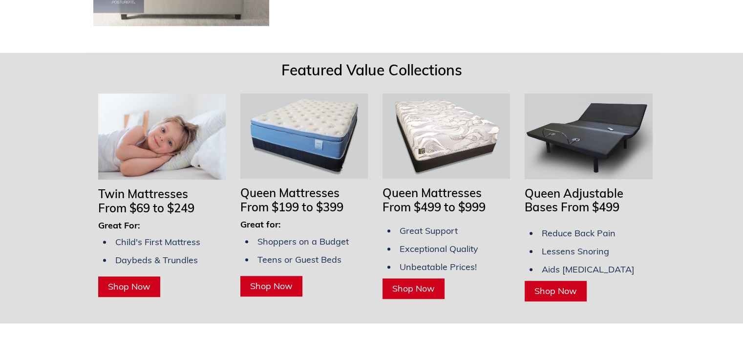 This screenshot has height=340, width=743. Describe the element at coordinates (434, 207) in the screenshot. I see `span: From $499 to $999` at that location.